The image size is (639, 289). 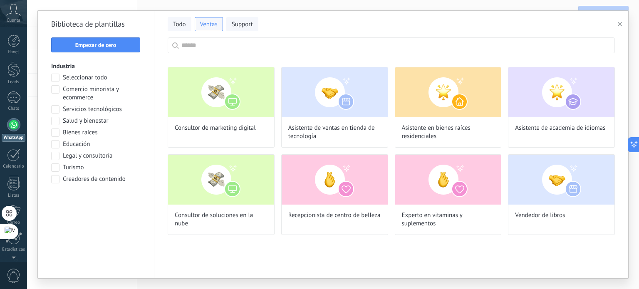 What do you see at coordinates (221, 180) in the screenshot?
I see `img: Consultor de soluciones en la nube` at bounding box center [221, 180].